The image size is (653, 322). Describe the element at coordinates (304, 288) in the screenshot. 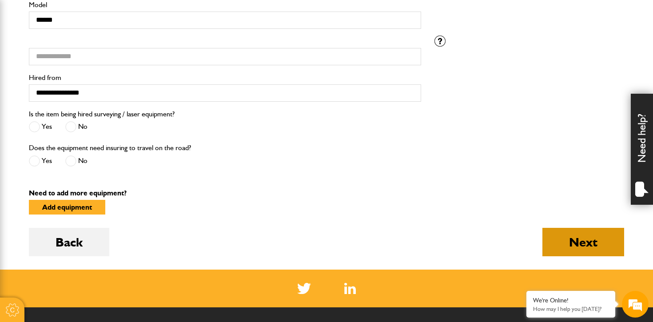

I see `a: Twitter` at that location.